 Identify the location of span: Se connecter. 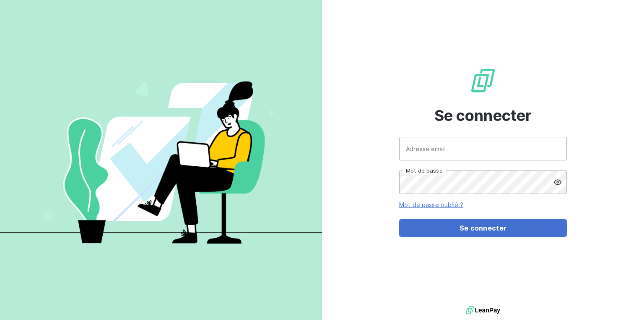
(484, 115).